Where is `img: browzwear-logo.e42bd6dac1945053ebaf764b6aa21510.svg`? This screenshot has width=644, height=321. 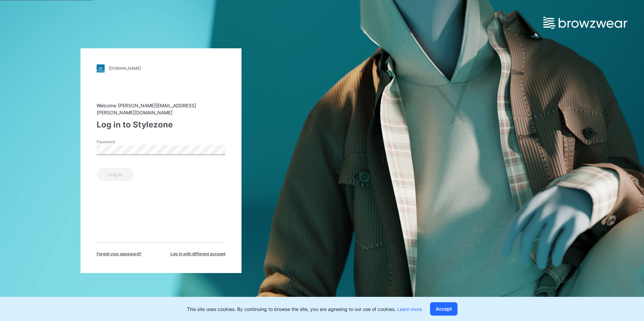
img: browzwear-logo.e42bd6dac1945053ebaf764b6aa21510.svg is located at coordinates (586, 23).